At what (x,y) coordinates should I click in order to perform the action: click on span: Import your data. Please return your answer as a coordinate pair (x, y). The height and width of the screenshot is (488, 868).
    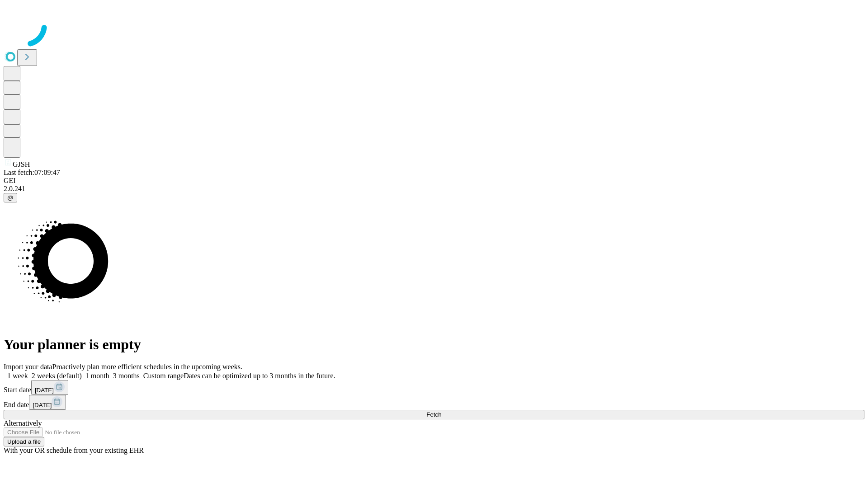
    Looking at the image, I should click on (28, 367).